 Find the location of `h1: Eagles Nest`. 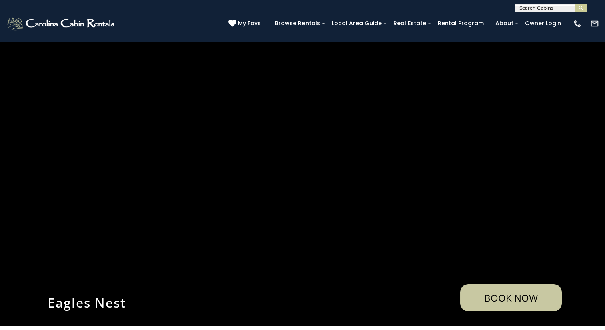

h1: Eagles Nest is located at coordinates (186, 302).